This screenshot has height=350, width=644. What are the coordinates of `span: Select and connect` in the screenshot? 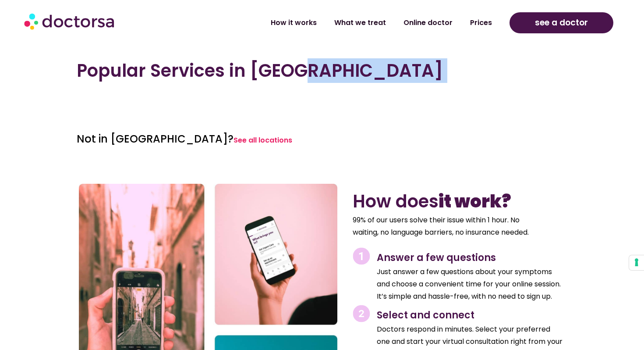 It's located at (425, 315).